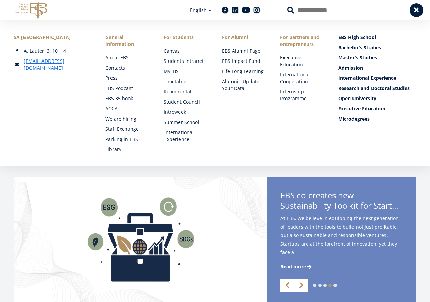 The image size is (430, 302). I want to click on div: A. Lauteri 3, 10114, so click(53, 51).